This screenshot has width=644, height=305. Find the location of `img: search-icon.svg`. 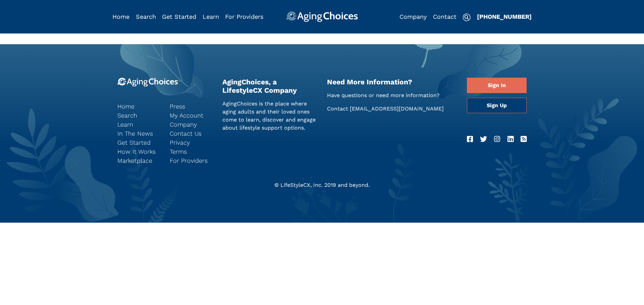

img: search-icon.svg is located at coordinates (466, 17).